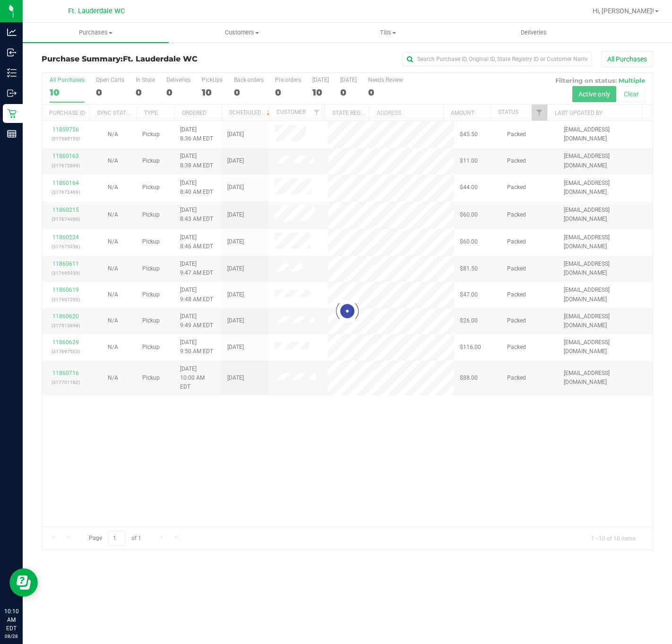  Describe the element at coordinates (143, 59) in the screenshot. I see `h3: Purchase Summary:` at that location.